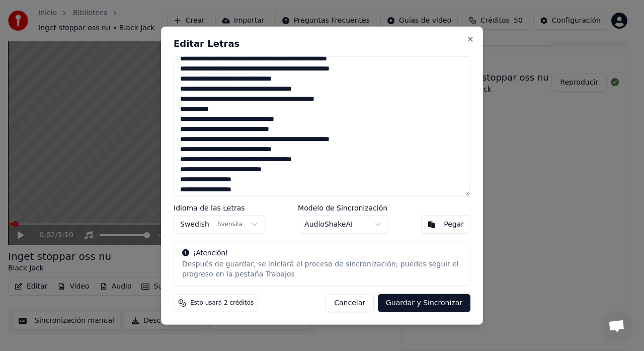 The width and height of the screenshot is (644, 351). What do you see at coordinates (454, 224) in the screenshot?
I see `div: Pegar` at bounding box center [454, 224].